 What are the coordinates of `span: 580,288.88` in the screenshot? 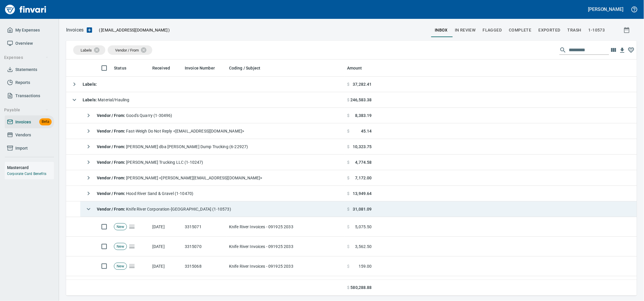 It's located at (361, 288).